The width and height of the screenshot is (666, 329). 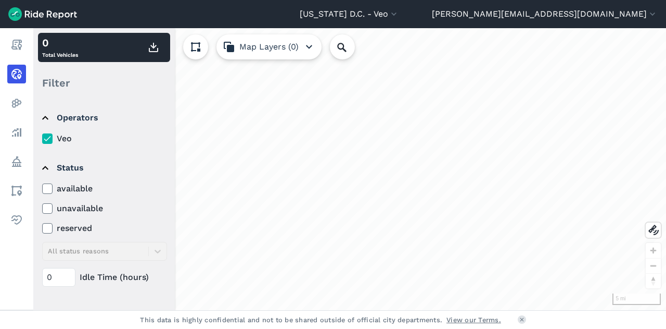 I want to click on div: Idle Time (hours), so click(x=105, y=277).